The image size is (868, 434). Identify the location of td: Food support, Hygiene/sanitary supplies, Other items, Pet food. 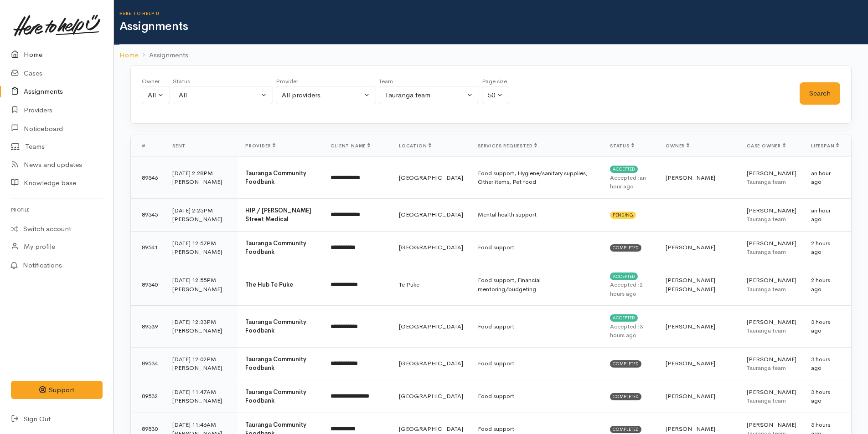
(536, 178).